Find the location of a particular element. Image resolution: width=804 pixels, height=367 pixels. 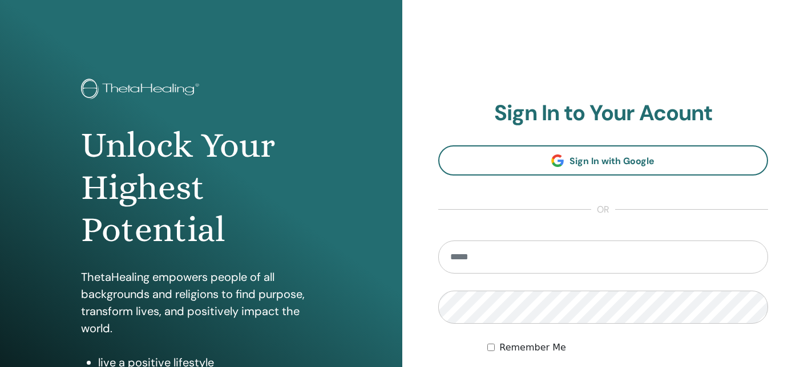

h1: Unlock Your Highest Potential is located at coordinates (201, 188).